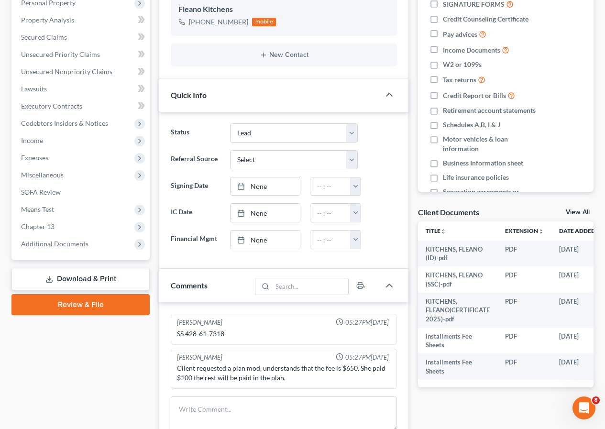 This screenshot has width=605, height=429. What do you see at coordinates (60, 54) in the screenshot?
I see `span: Unsecured Priority Claims` at bounding box center [60, 54].